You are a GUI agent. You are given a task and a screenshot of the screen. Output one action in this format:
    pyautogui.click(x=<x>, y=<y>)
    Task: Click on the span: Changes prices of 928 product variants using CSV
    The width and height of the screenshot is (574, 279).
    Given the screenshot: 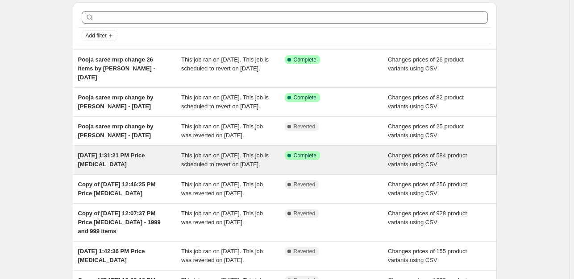 What is the action you would take?
    pyautogui.click(x=427, y=218)
    